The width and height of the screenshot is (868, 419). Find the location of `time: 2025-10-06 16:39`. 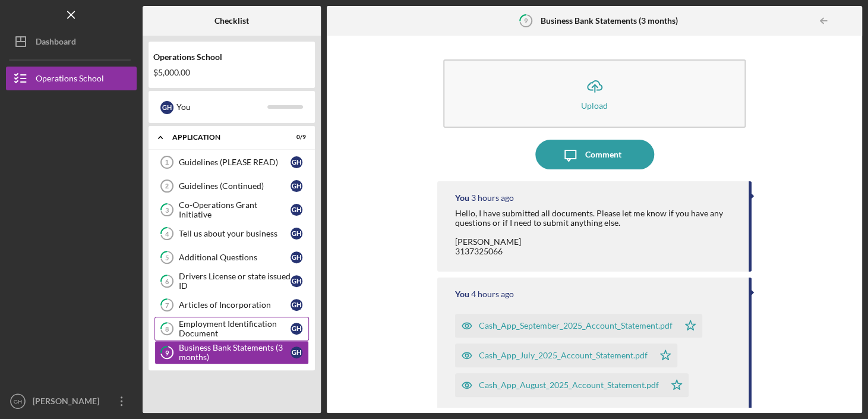

time: 2025-10-06 16:39 is located at coordinates (492, 294).